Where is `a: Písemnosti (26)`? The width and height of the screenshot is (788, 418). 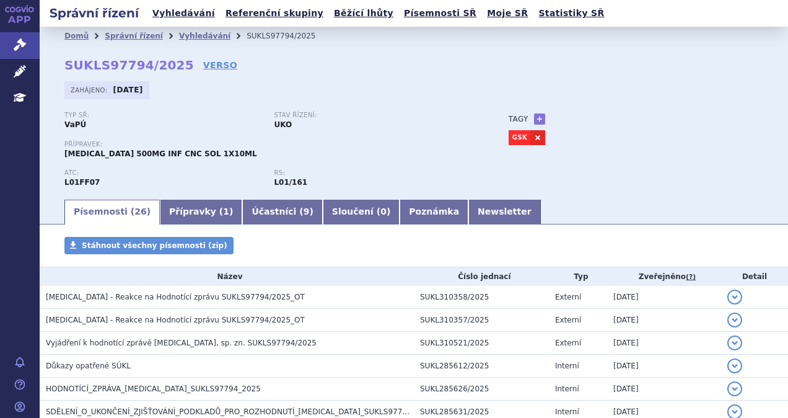
a: Písemnosti (26) is located at coordinates (112, 212).